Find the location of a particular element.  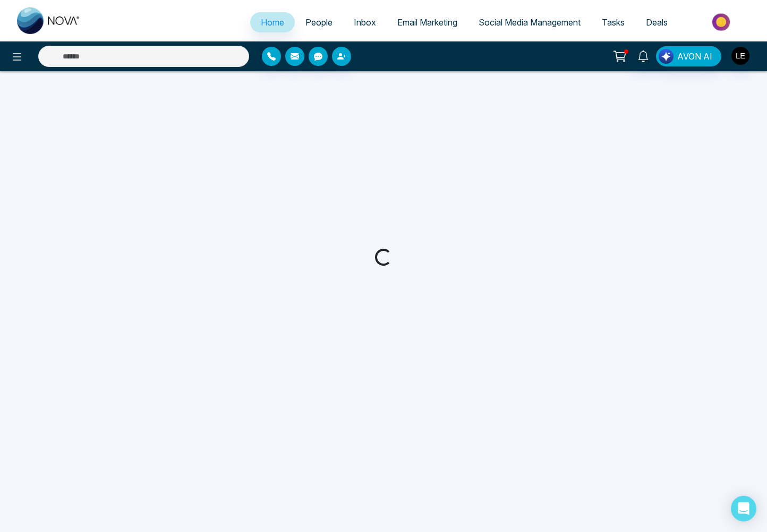

img: Nova CRM Logo is located at coordinates (49, 20).